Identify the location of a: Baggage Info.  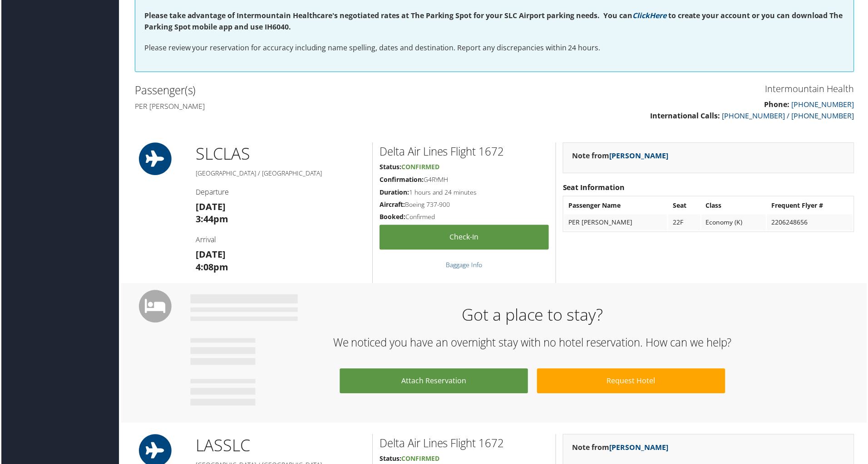
(464, 265).